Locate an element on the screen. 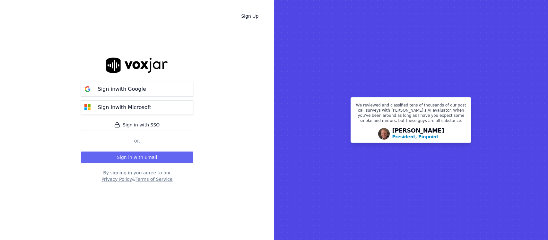 Image resolution: width=548 pixels, height=240 pixels. button: Privacy Policy is located at coordinates (117, 179).